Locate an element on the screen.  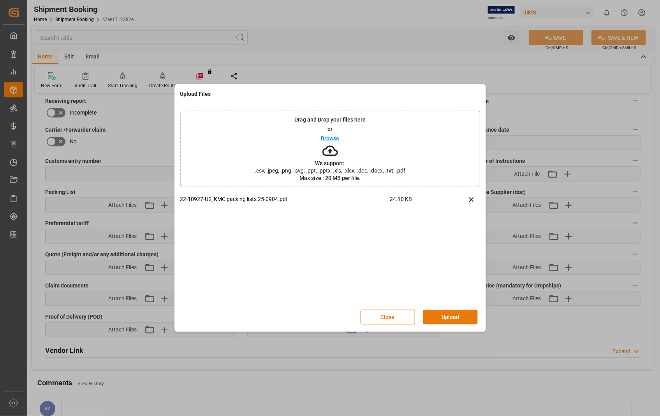
p: We support: is located at coordinates (330, 163).